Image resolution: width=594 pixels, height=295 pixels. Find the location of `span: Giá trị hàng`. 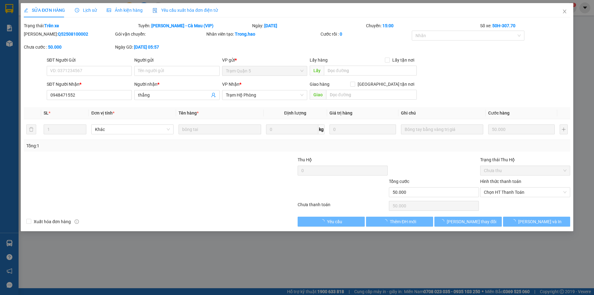

span: Giá trị hàng is located at coordinates (341, 113).